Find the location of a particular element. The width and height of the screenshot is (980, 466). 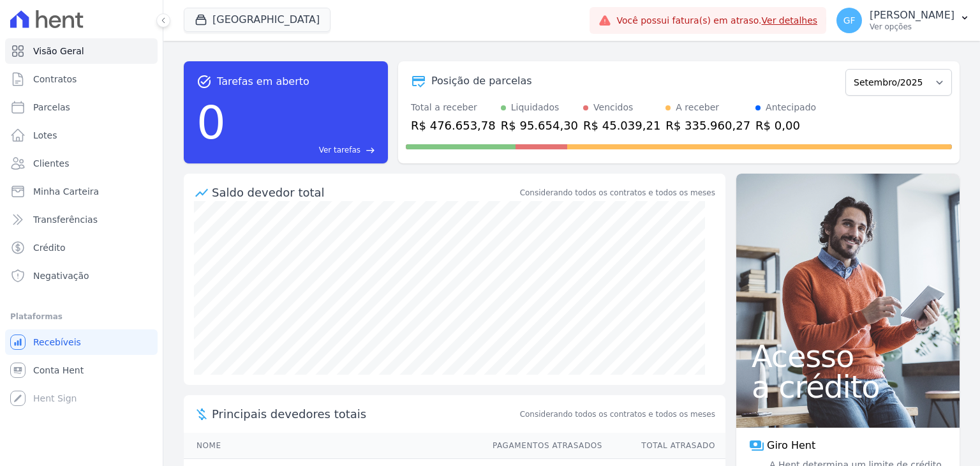

a: Ver detalhes is located at coordinates (790, 21).